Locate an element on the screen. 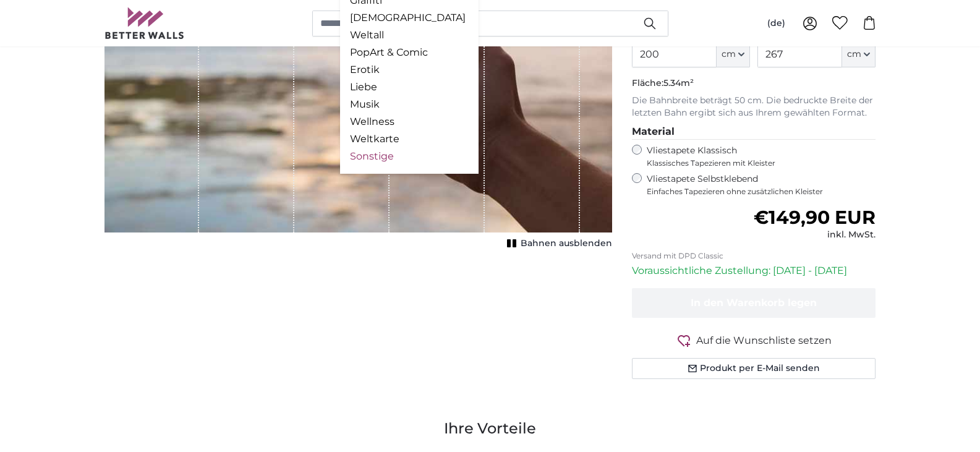 Image resolution: width=980 pixels, height=452 pixels. button: (de) is located at coordinates (776, 23).